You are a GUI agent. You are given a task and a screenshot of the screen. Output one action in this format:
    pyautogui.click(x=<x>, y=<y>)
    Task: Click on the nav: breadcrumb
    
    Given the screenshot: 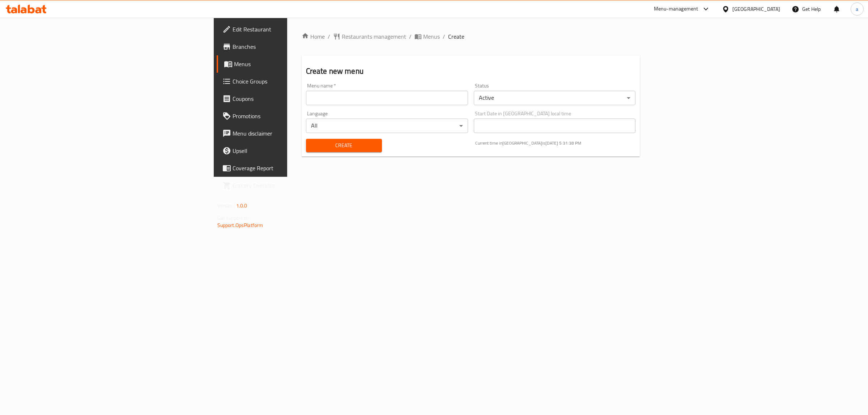 What is the action you would take?
    pyautogui.click(x=471, y=37)
    